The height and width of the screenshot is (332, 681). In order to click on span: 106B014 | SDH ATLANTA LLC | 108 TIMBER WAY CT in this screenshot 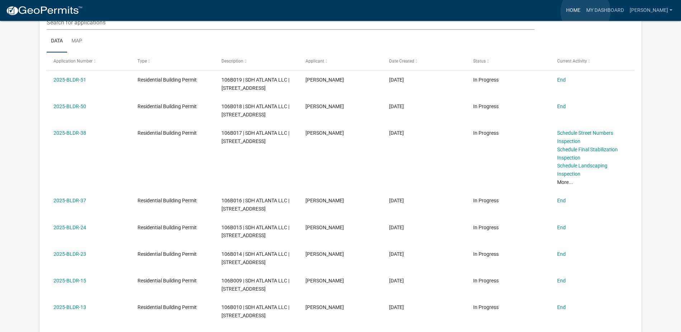, I will do `click(255, 258)`.